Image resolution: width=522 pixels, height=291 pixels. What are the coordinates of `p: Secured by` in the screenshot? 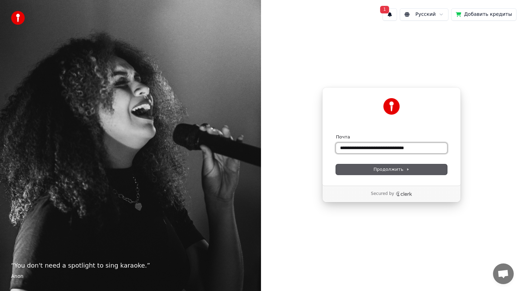 It's located at (382, 194).